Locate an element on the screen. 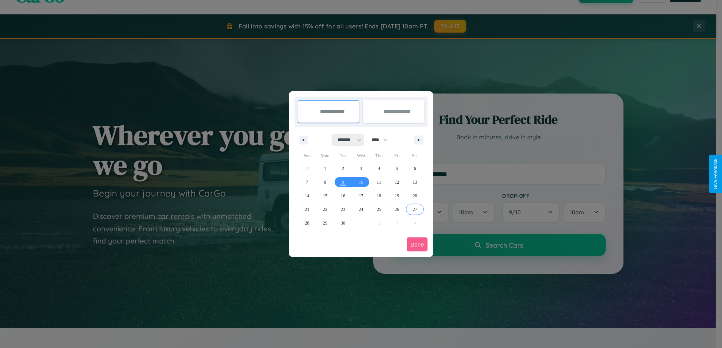  span: 22 is located at coordinates (325, 210).